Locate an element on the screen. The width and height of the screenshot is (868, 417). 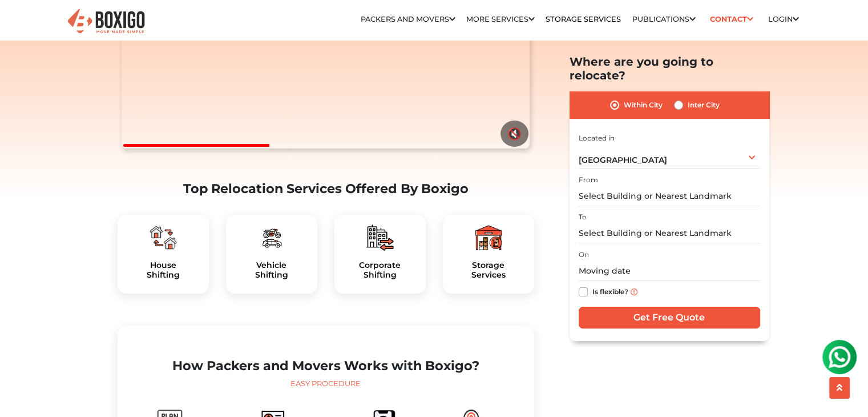
label: Located in is located at coordinates (597, 138).